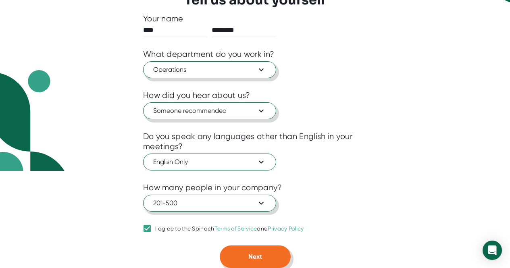  What do you see at coordinates (210, 203) in the screenshot?
I see `span: 201-500` at bounding box center [210, 203].